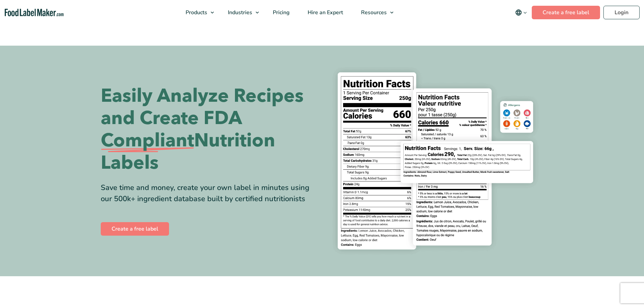  I want to click on a: Login, so click(622, 12).